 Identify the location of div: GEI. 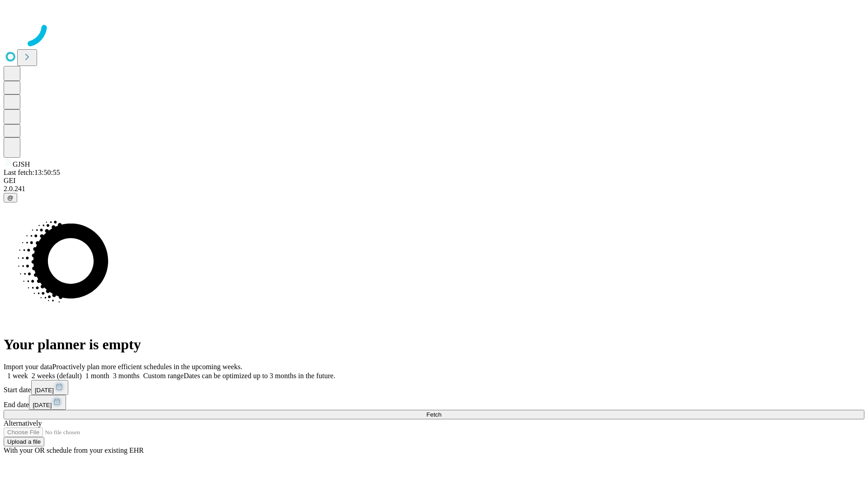
(434, 181).